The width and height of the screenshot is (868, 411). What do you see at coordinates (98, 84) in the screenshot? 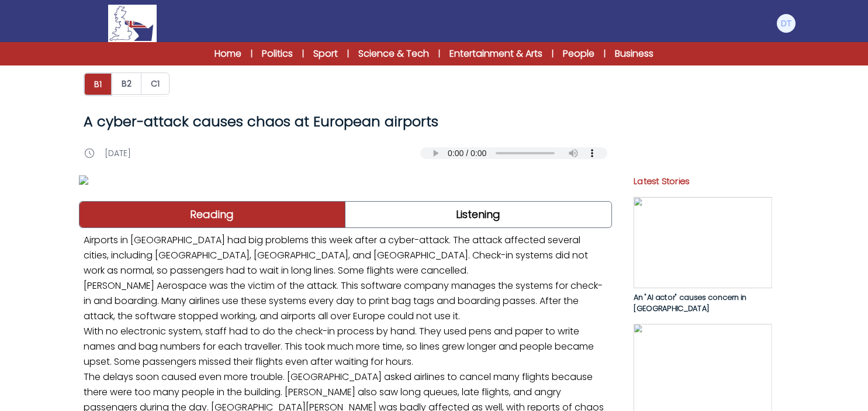
I see `a: B1` at bounding box center [98, 84].